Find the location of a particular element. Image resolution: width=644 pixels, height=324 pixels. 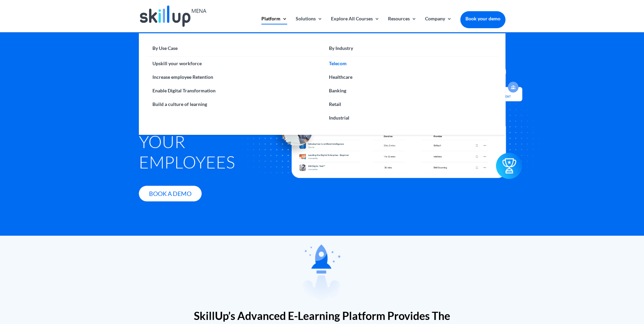

a: Enable Digital Transformation is located at coordinates (234, 91).